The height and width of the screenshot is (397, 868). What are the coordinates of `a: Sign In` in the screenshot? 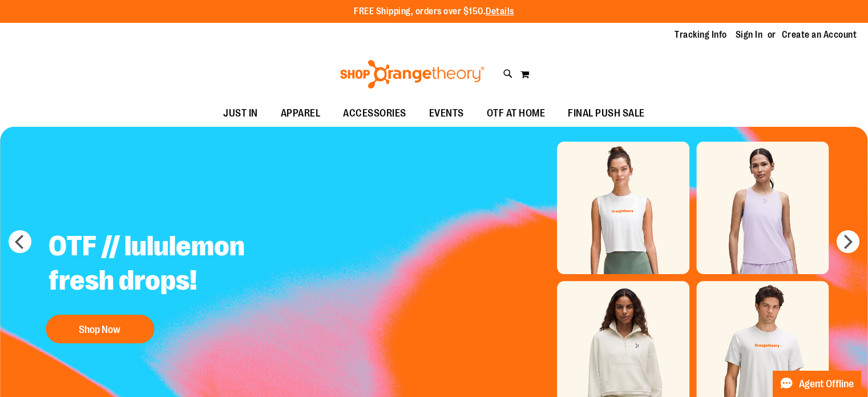 It's located at (749, 35).